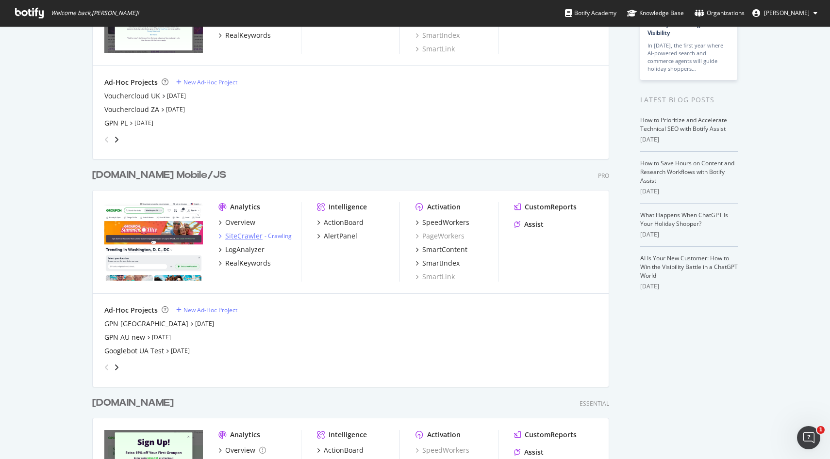  I want to click on a: SmartContent, so click(441, 250).